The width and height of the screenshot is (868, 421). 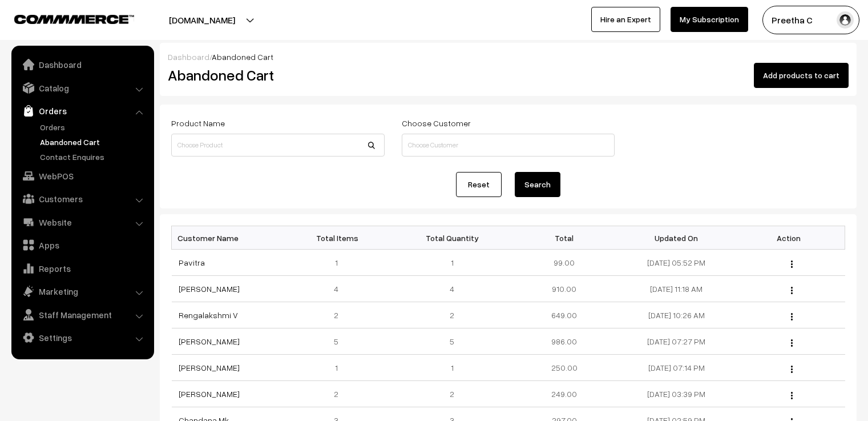 I want to click on input: Choose Product, so click(x=278, y=145).